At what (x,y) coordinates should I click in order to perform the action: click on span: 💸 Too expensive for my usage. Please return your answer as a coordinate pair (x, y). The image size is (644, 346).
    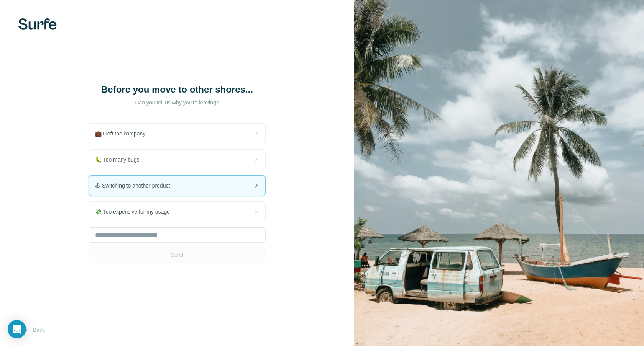
    Looking at the image, I should click on (135, 212).